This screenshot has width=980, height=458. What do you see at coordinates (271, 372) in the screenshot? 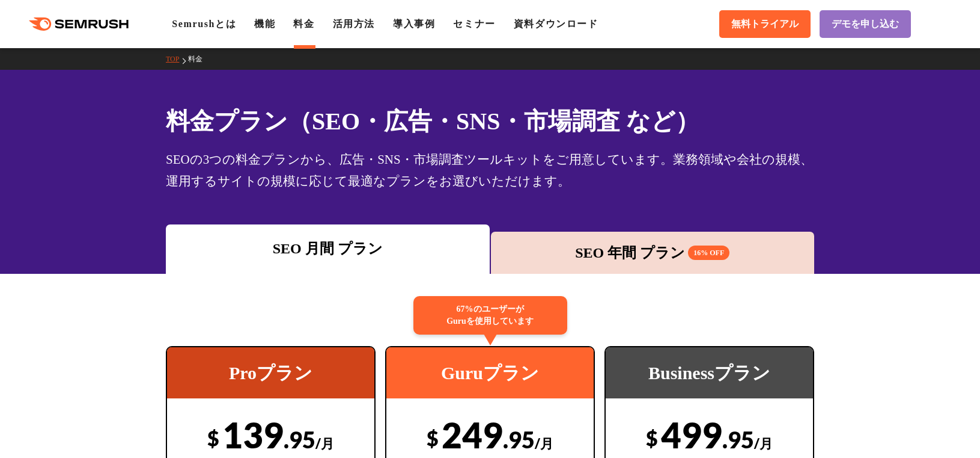
I see `div: Proプラン` at bounding box center [271, 372].